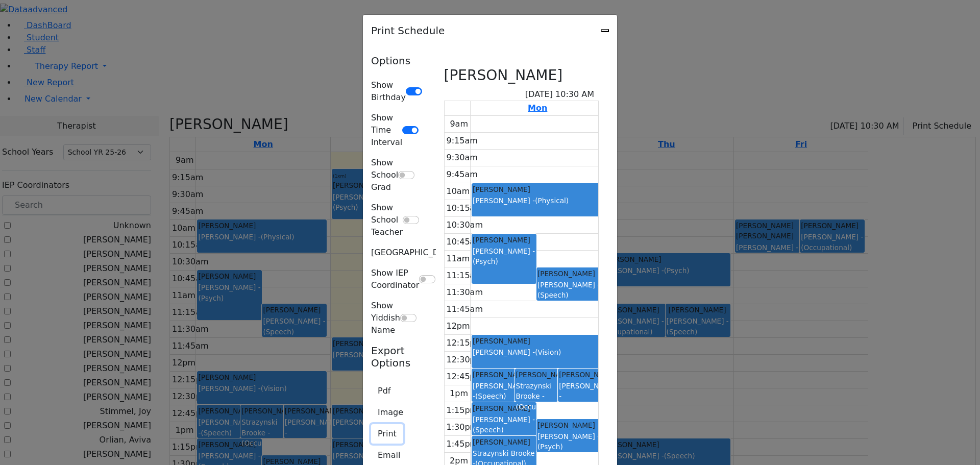  I want to click on button: Email, so click(389, 455).